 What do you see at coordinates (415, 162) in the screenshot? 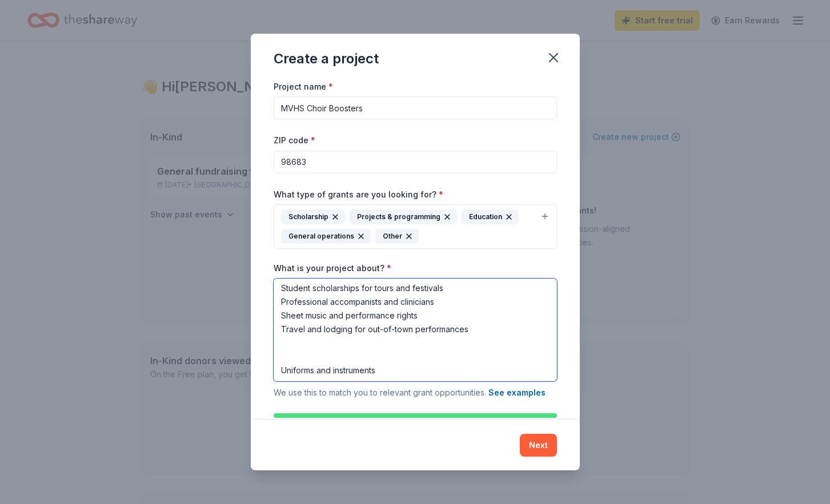
I see `input: 12345 (U.S. only)` at bounding box center [415, 162].